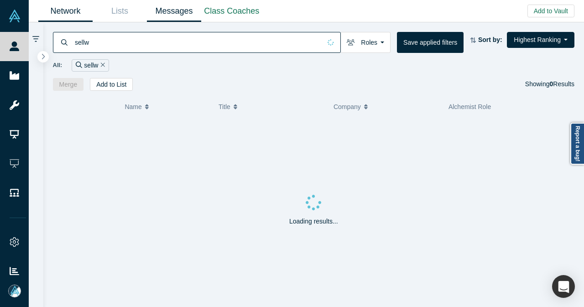 The width and height of the screenshot is (584, 307). What do you see at coordinates (198, 42) in the screenshot?
I see `input: Search by name, title, company, summary, expertise, investment criteria or topics of focus` at bounding box center [198, 42].